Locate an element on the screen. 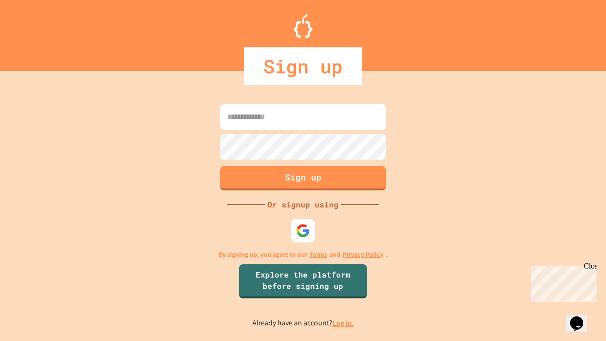  div: Chat with us now!Close is located at coordinates (35, 32).